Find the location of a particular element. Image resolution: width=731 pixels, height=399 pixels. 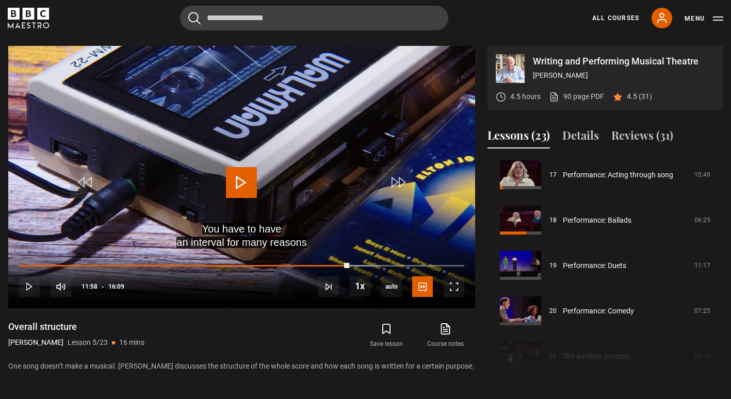

div: Current quality: 720p is located at coordinates (392, 287).